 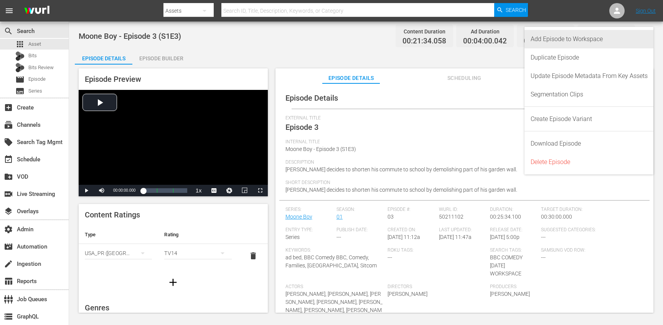 What do you see at coordinates (8, 125) in the screenshot?
I see `span: Channels` at bounding box center [8, 125].